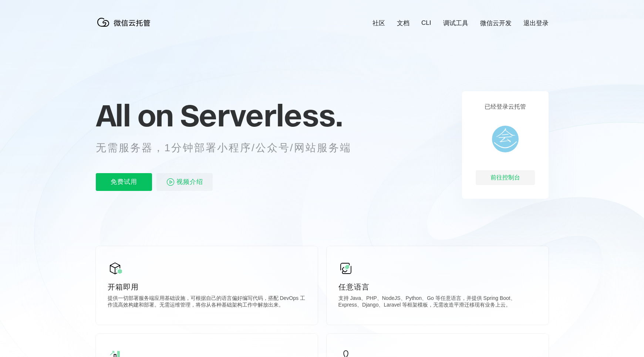  What do you see at coordinates (261, 115) in the screenshot?
I see `span: Serverless.` at bounding box center [261, 115].